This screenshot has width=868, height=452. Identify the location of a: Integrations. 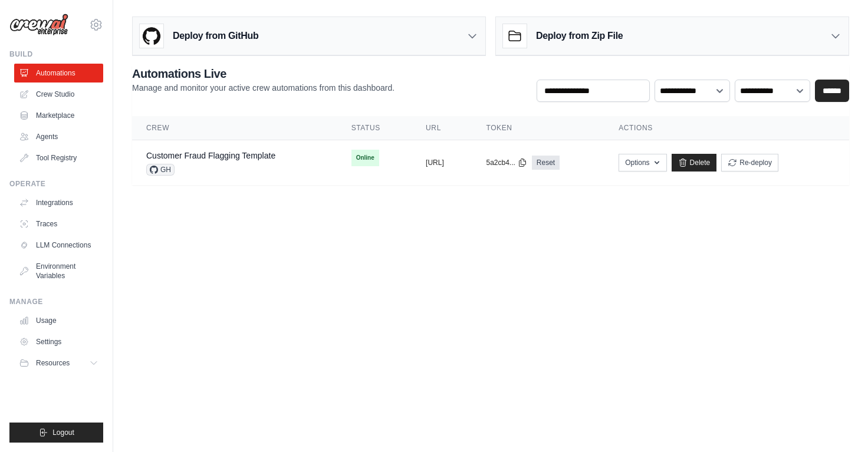
(58, 203).